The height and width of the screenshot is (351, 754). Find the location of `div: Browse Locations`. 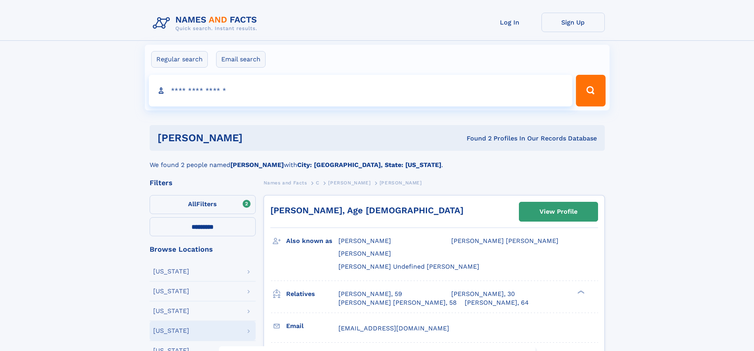

div: Browse Locations is located at coordinates (203, 249).